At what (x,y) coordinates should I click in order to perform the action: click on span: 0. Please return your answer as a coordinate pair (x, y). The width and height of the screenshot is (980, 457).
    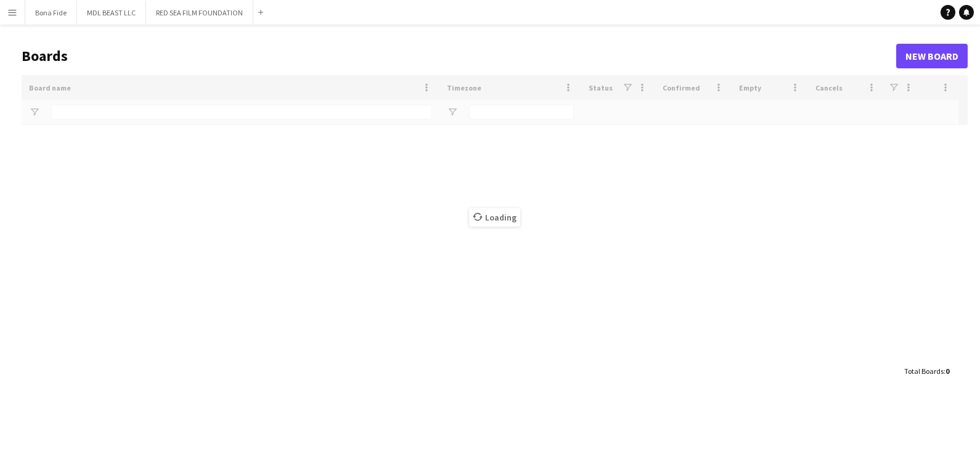
    Looking at the image, I should click on (948, 371).